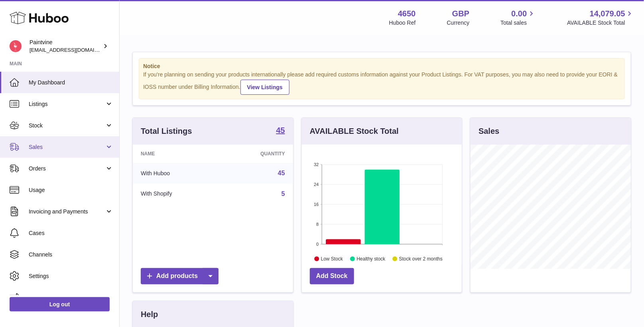 The width and height of the screenshot is (644, 327). Describe the element at coordinates (71, 276) in the screenshot. I see `span: Settings` at that location.